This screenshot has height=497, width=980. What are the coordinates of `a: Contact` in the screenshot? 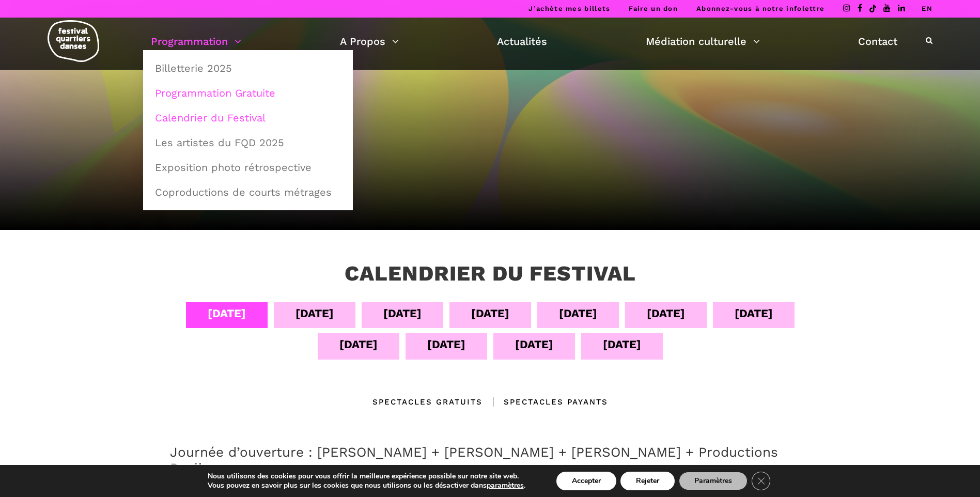 It's located at (878, 41).